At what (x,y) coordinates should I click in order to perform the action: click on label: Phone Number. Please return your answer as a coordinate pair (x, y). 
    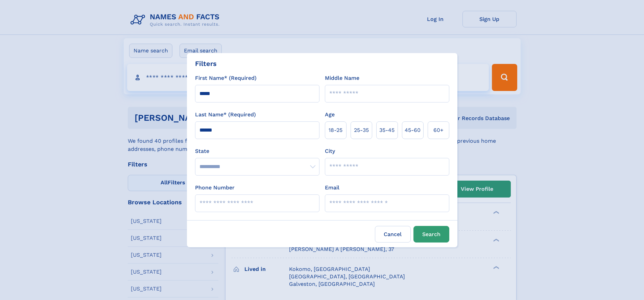
    Looking at the image, I should click on (215, 188).